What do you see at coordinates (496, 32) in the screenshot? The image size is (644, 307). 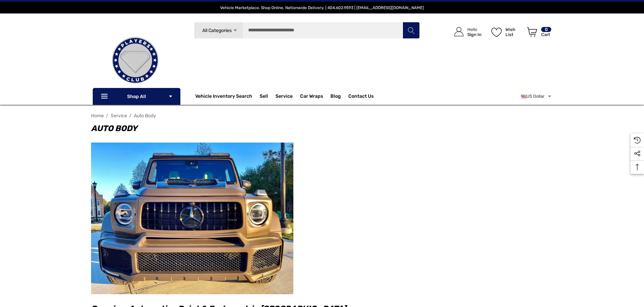 I see `svg: Wish List` at bounding box center [496, 32].